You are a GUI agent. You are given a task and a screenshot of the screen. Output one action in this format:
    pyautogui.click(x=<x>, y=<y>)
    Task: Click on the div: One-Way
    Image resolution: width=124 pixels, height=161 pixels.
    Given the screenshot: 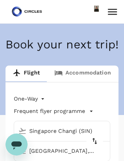 What is the action you would take?
    pyautogui.click(x=30, y=99)
    